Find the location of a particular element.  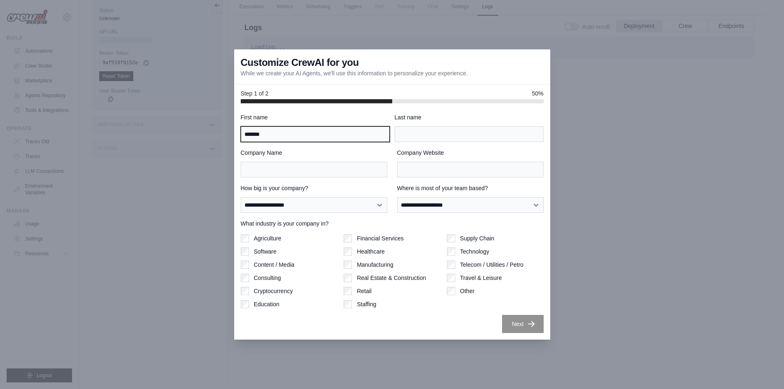

label: What industry is your company in? is located at coordinates (392, 223).